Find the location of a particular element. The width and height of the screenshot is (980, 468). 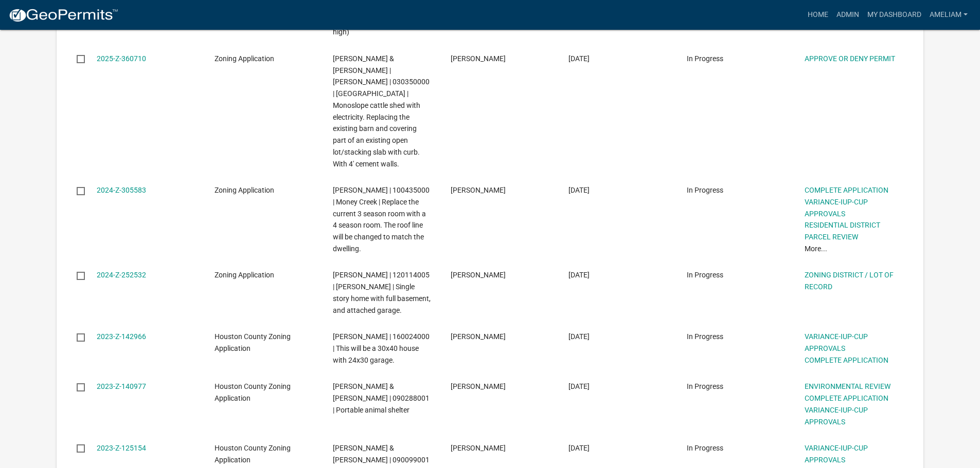

a: 2024-Z-252532 is located at coordinates (121, 276).